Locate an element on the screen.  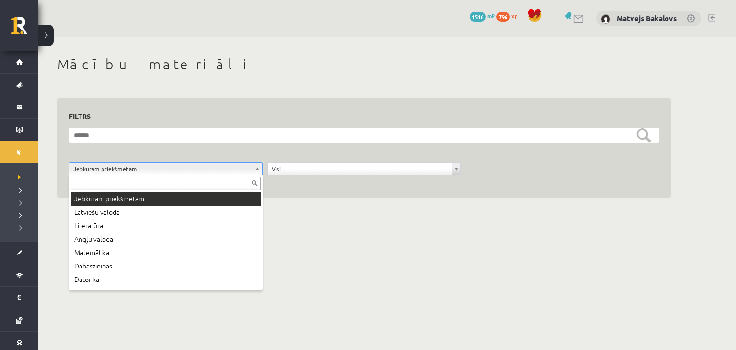
div: Angļu valoda is located at coordinates (166, 239).